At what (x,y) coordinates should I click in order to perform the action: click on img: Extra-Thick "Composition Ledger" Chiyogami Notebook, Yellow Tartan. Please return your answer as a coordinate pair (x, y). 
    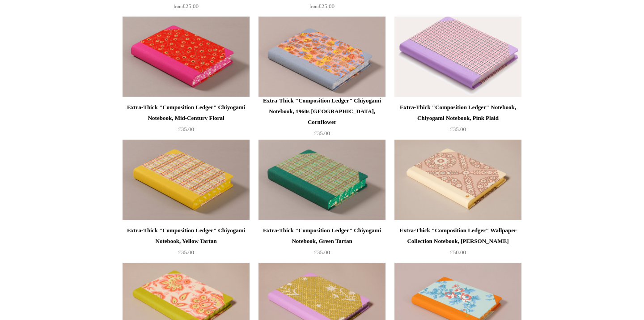
    Looking at the image, I should click on (186, 180).